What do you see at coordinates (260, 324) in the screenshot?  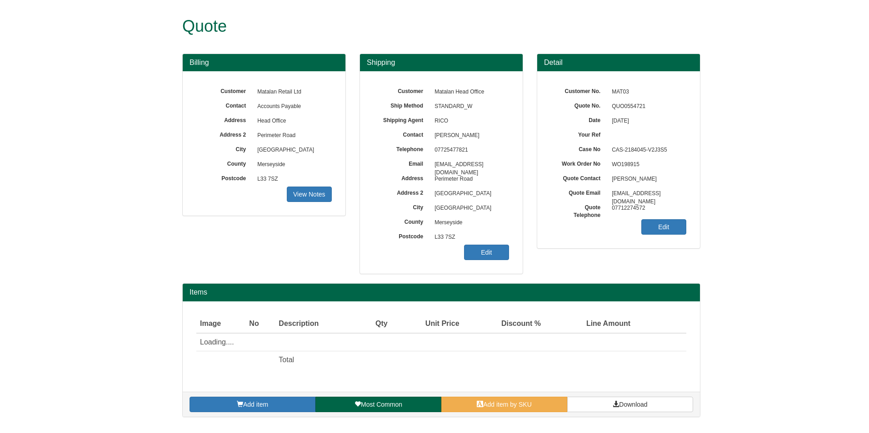 I see `th: No` at bounding box center [260, 324].